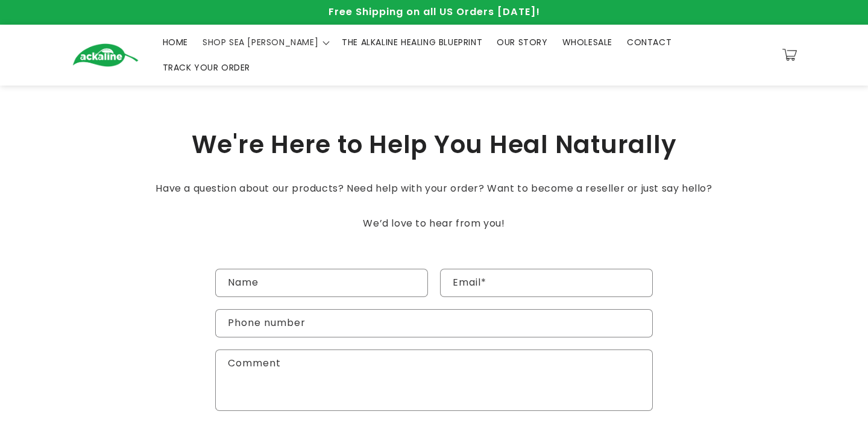 Image resolution: width=868 pixels, height=423 pixels. Describe the element at coordinates (411, 42) in the screenshot. I see `a: THE ALKALINE HEALING BLUEPRINT` at that location.